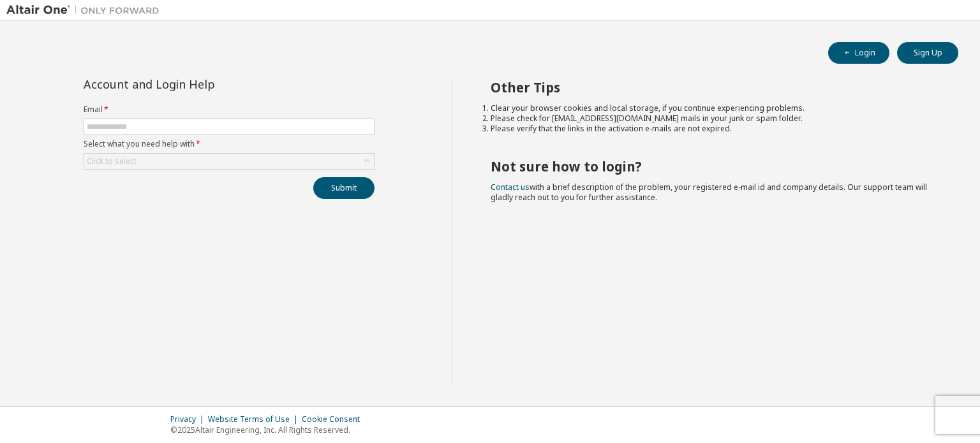 The height and width of the screenshot is (443, 980). Describe the element at coordinates (510, 186) in the screenshot. I see `a: Contact us` at that location.